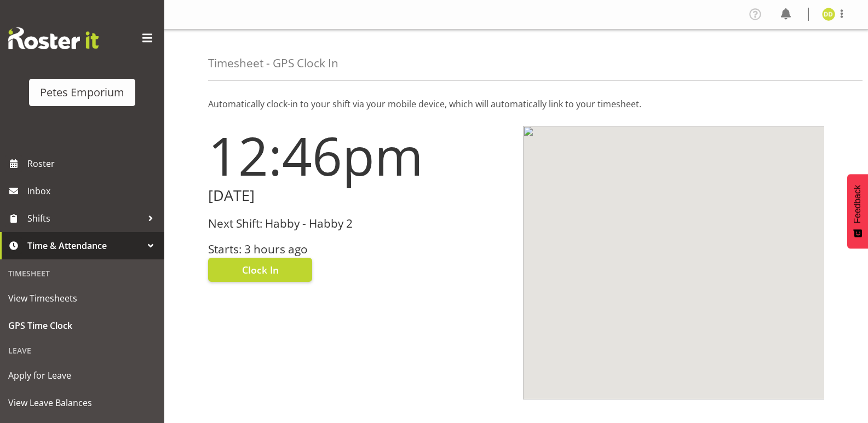 This screenshot has height=423, width=868. Describe the element at coordinates (358, 223) in the screenshot. I see `h3: Next Shift: Habby - Habby 2` at that location.